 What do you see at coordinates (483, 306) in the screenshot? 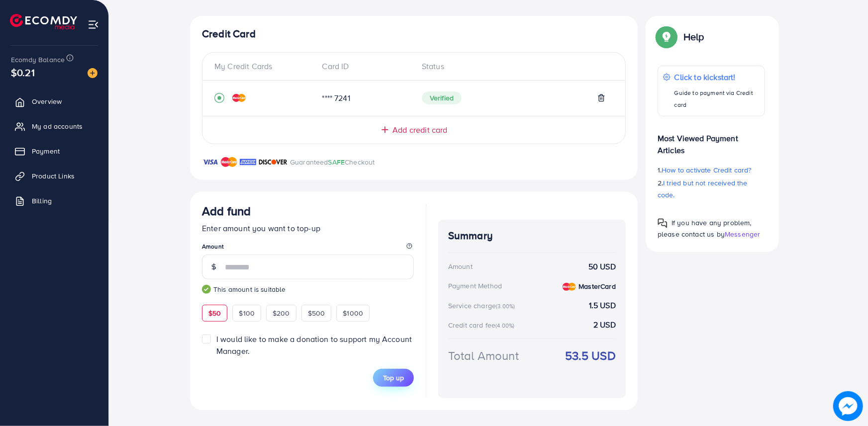
I see `div: Service charge` at bounding box center [483, 306].